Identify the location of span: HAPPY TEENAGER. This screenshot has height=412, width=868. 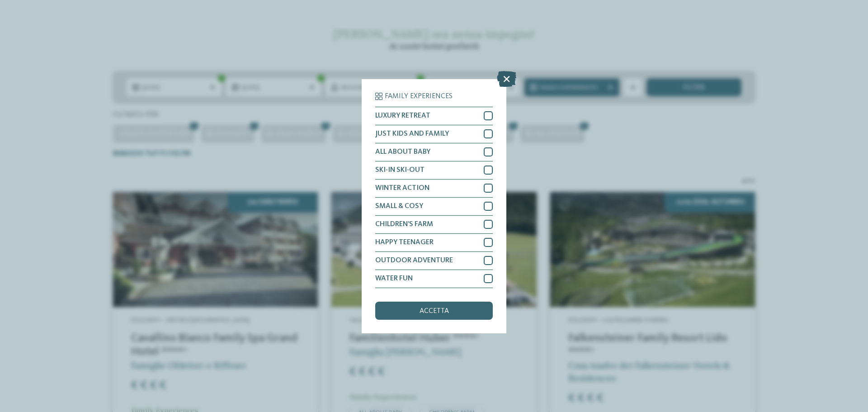
(404, 242).